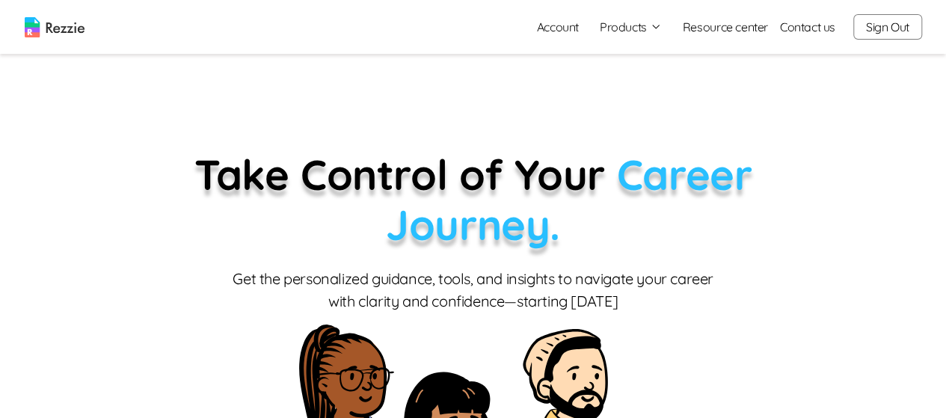 This screenshot has height=418, width=946. What do you see at coordinates (630, 27) in the screenshot?
I see `button: Products` at bounding box center [630, 27].